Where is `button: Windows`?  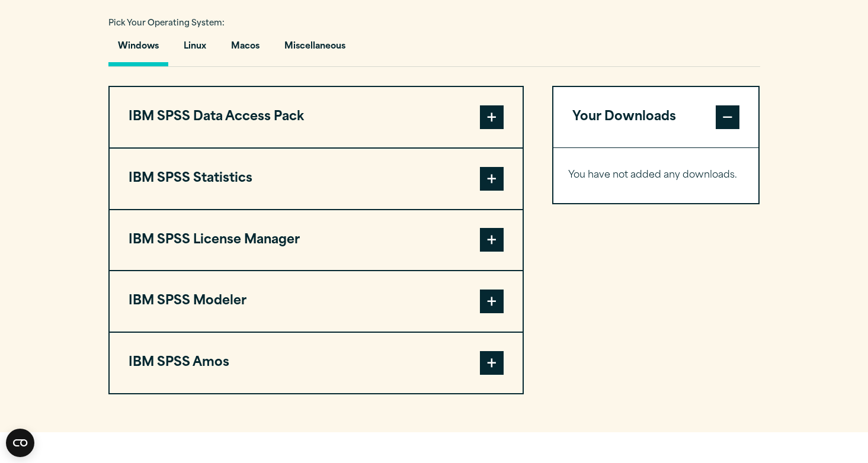 button: Windows is located at coordinates (138, 49).